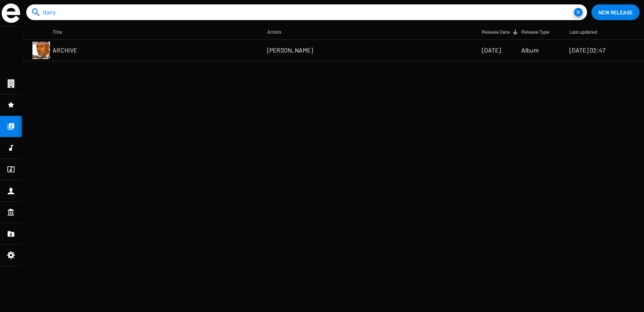 Image resolution: width=644 pixels, height=312 pixels. Describe the element at coordinates (578, 12) in the screenshot. I see `button: Clear` at that location.